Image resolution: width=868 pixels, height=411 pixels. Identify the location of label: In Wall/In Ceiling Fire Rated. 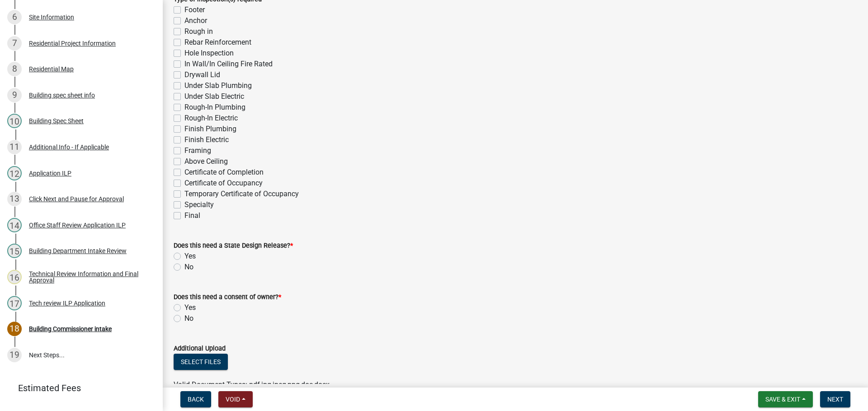
(228, 65).